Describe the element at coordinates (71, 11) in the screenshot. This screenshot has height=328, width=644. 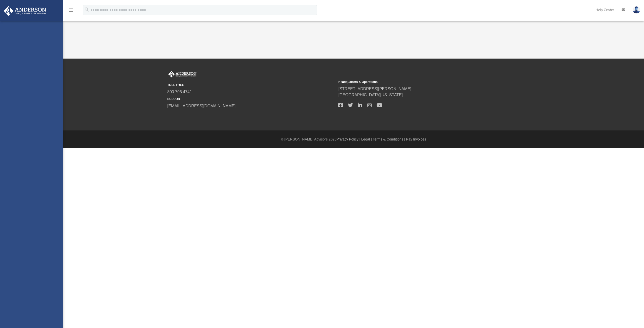
I see `a: menu` at that location.